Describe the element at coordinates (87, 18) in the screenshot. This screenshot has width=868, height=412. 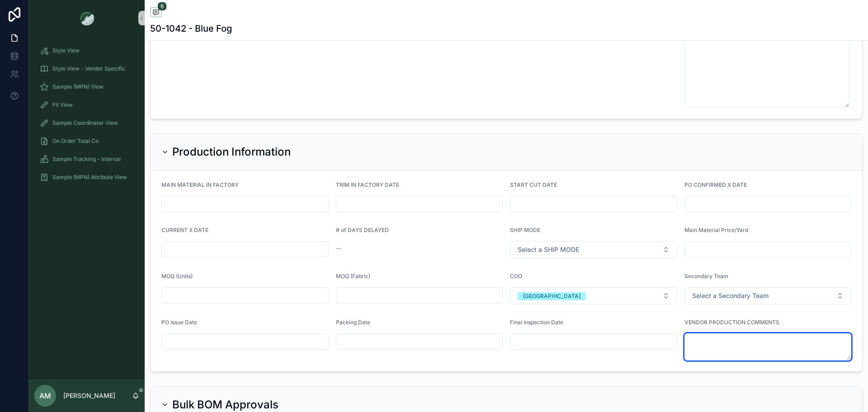
I see `img: App logo` at that location.